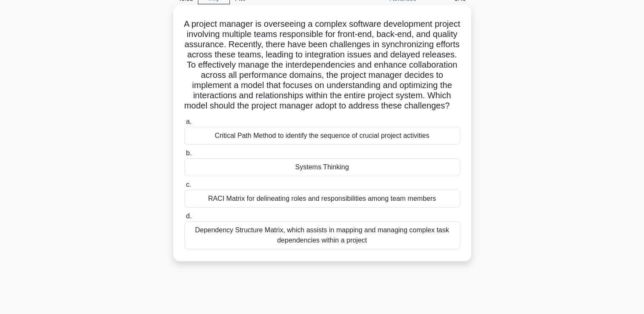 The width and height of the screenshot is (644, 314). Describe the element at coordinates (322, 235) in the screenshot. I see `div: Dependency Structure Matrix, which assists in mapping and managing complex task dependencies with...` at that location.